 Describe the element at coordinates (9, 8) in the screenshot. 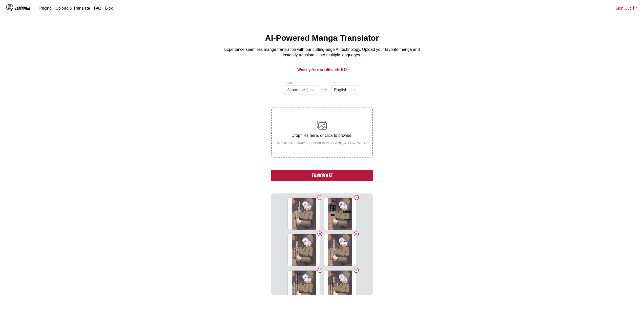

I see `img: IsManga Logo` at that location.